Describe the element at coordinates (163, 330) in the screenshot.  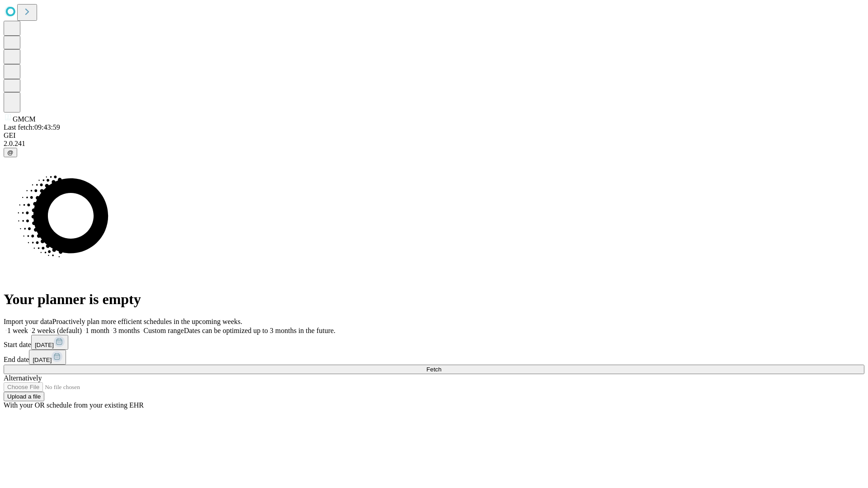
I see `span: Custom range` at that location.